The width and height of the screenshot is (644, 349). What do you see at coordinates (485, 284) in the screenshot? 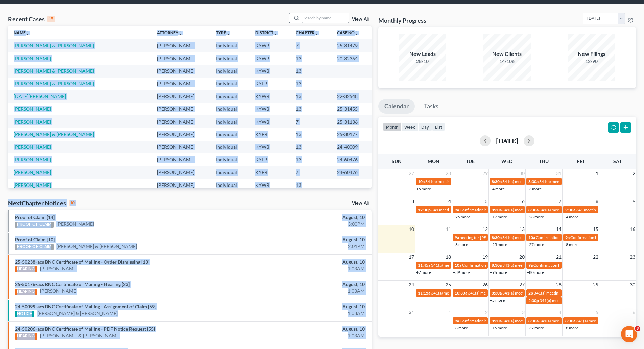
I see `span: 26` at bounding box center [485, 284].